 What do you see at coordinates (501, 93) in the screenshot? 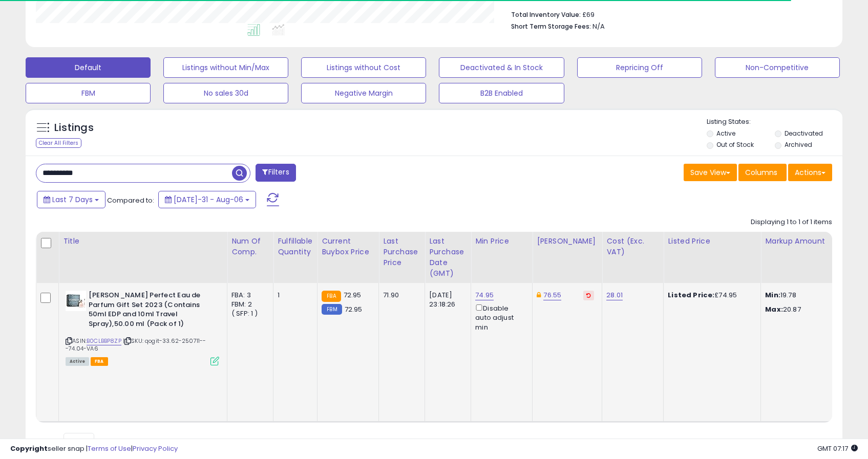
I see `button: B2B Enabled` at bounding box center [501, 93].